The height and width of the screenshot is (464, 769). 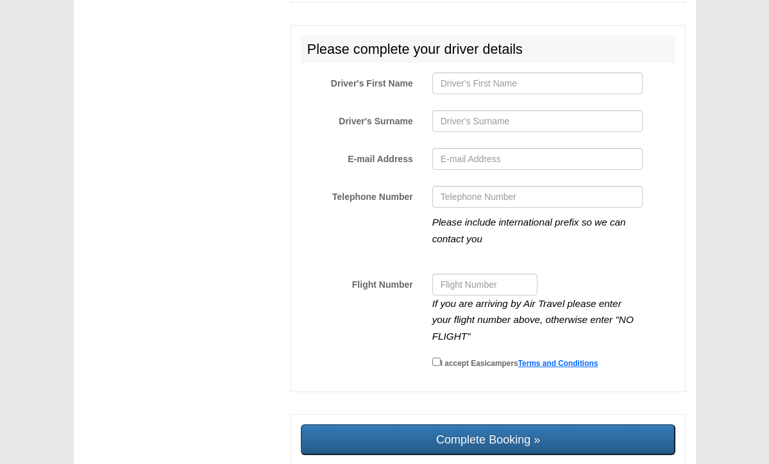 What do you see at coordinates (529, 230) in the screenshot?
I see `i: Please include international prefix so we can contact you` at bounding box center [529, 230].